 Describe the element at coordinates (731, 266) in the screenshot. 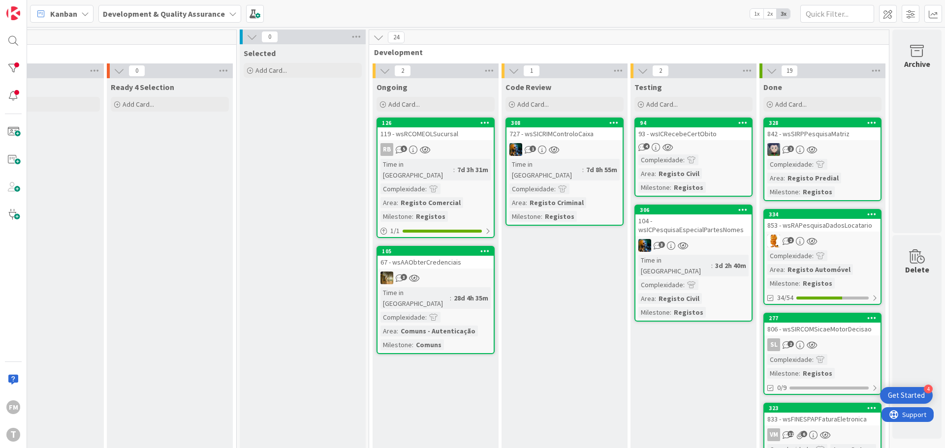

I see `div: 3d 2h 40m` at that location.